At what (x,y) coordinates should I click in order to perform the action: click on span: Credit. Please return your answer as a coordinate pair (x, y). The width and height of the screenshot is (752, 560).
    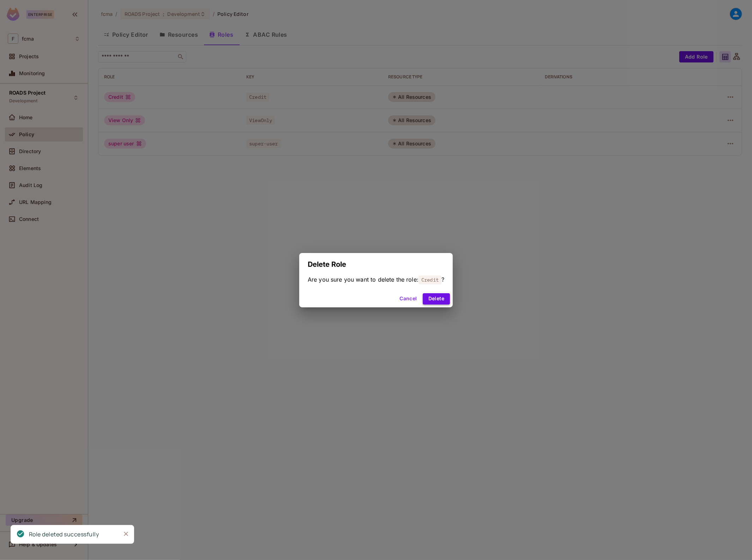
    Looking at the image, I should click on (430, 280).